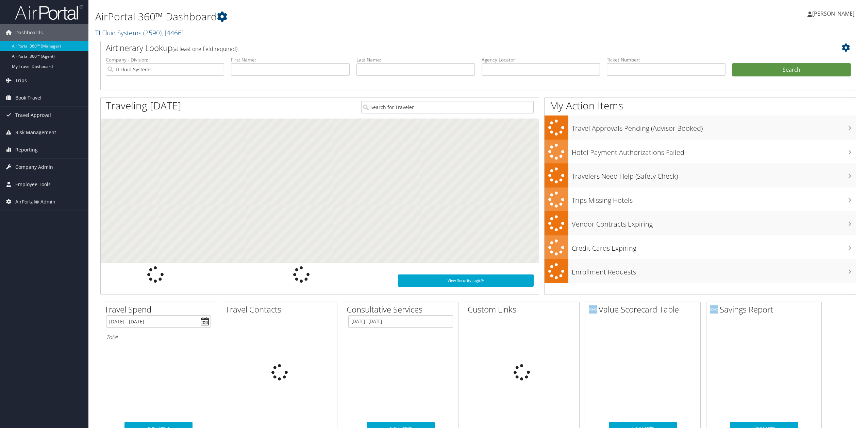  I want to click on span: Company Admin, so click(34, 167).